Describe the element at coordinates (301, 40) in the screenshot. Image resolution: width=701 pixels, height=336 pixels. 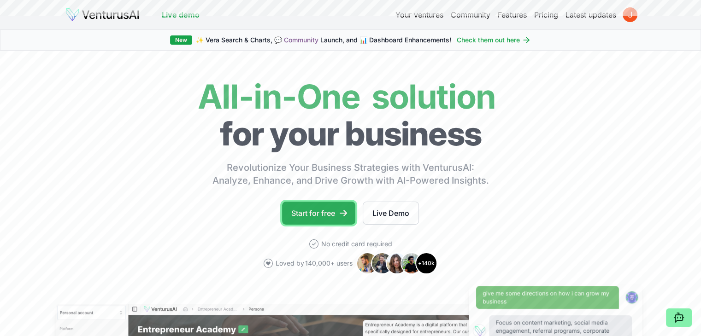
I see `a: Community` at that location.